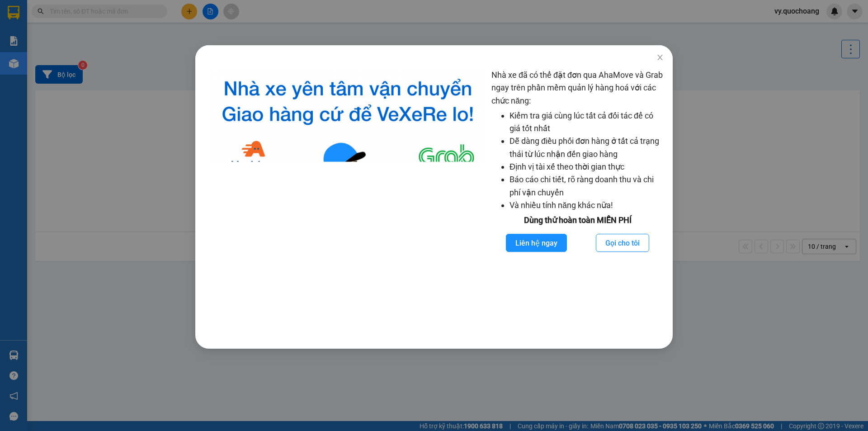 The width and height of the screenshot is (868, 431). What do you see at coordinates (586, 147) in the screenshot?
I see `li: Dễ dàng điều phối đơn hàng ở tất cả trạng thái từ lúc nhận đến giao hàng` at bounding box center [586, 147].